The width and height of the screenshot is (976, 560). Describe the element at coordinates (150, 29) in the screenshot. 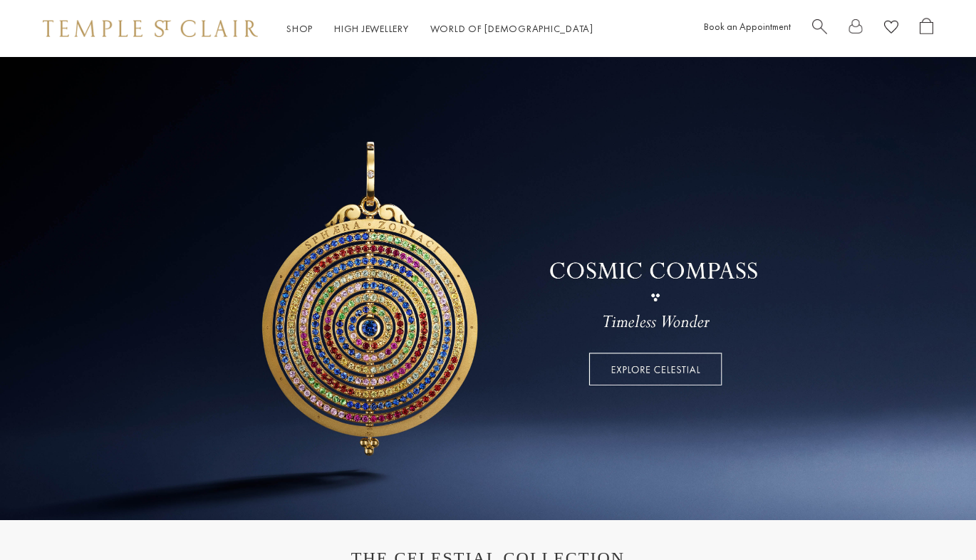

I see `img: Temple St. Clair` at that location.